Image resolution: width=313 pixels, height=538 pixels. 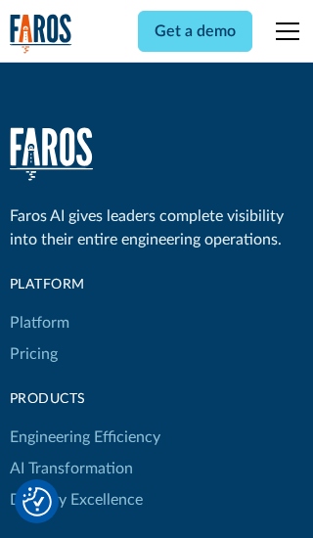 I want to click on a: Get a demo, so click(x=195, y=31).